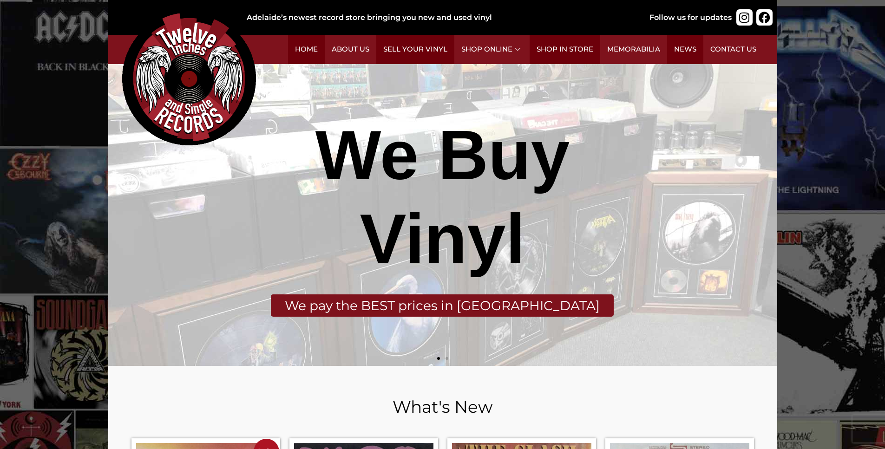  I want to click on a: Shop in Store, so click(565, 49).